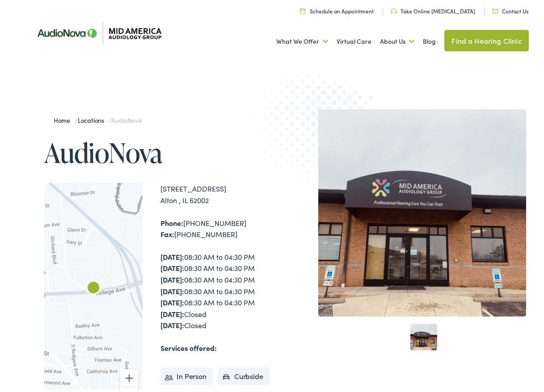  Describe the element at coordinates (337, 9) in the screenshot. I see `a: Schedule an Appointment` at that location.